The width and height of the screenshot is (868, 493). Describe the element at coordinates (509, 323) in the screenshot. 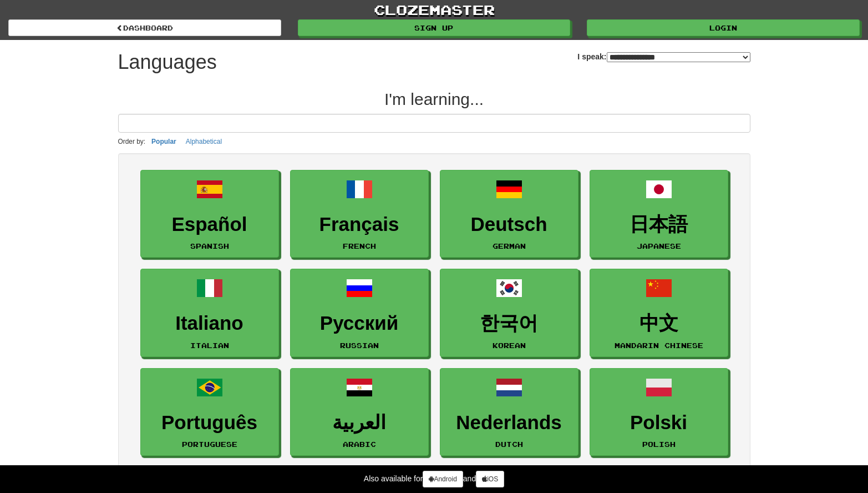

I see `h3: 한국어` at that location.